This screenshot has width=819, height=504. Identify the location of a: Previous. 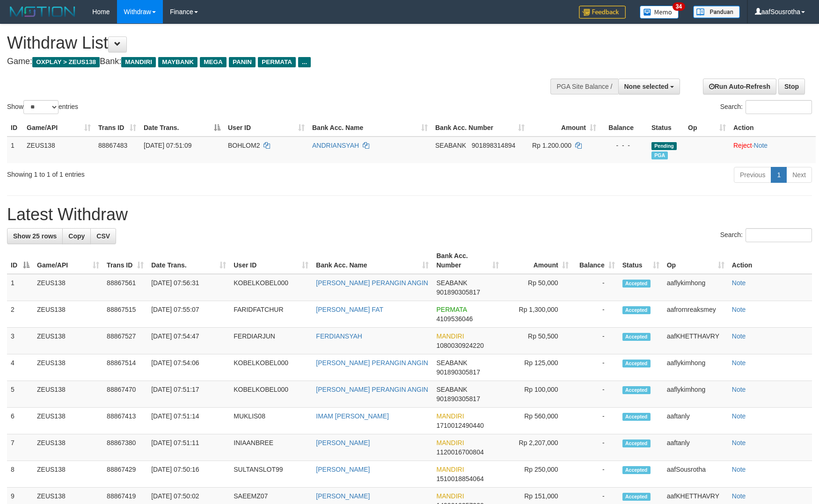
(752, 175).